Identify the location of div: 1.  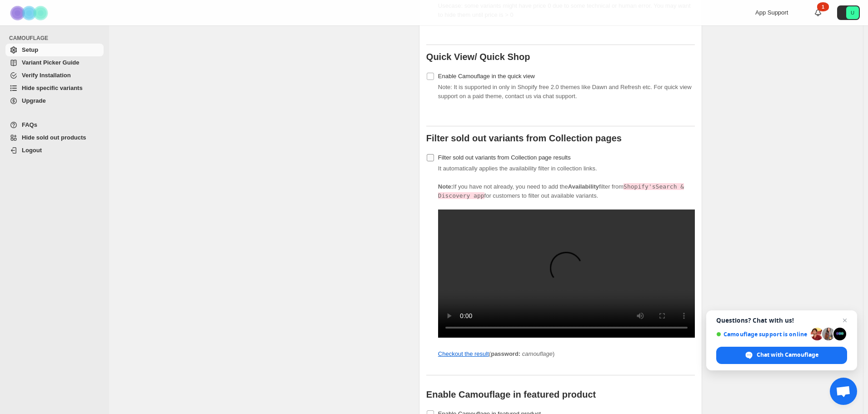
(823, 6).